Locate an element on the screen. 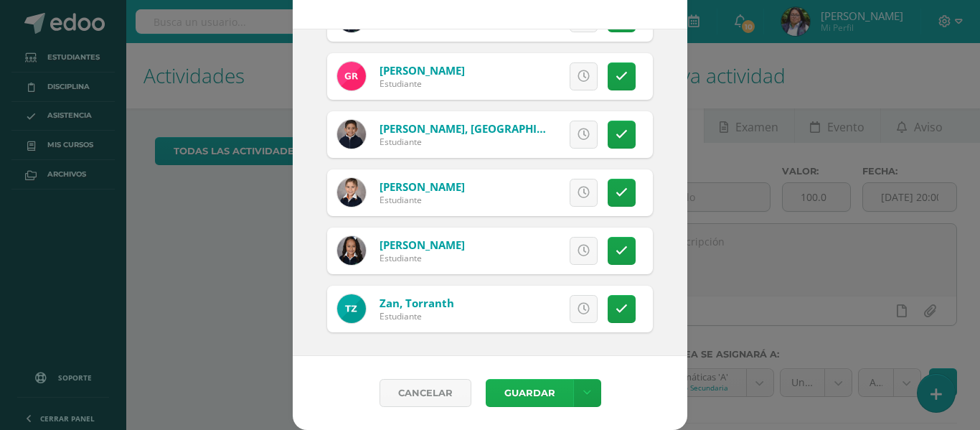 This screenshot has width=980, height=430. img: 88dbee11c93668059ec126761519a296.png is located at coordinates (352, 76).